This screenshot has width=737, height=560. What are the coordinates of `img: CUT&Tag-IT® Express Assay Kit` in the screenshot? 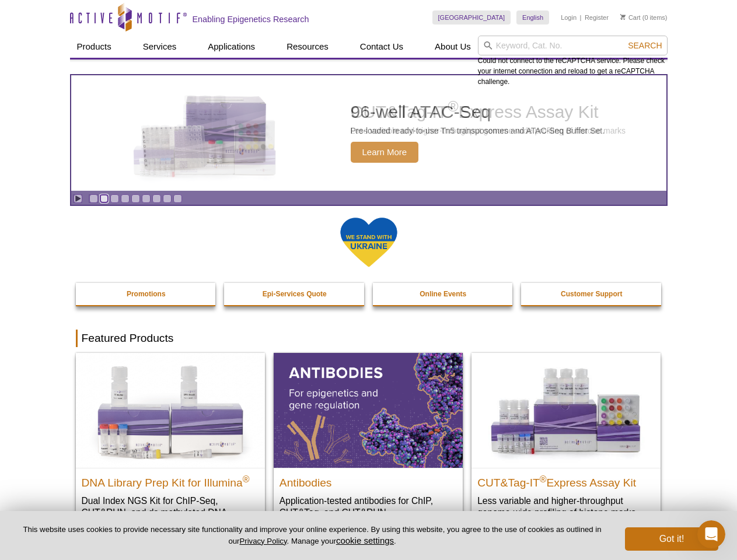 It's located at (566, 410).